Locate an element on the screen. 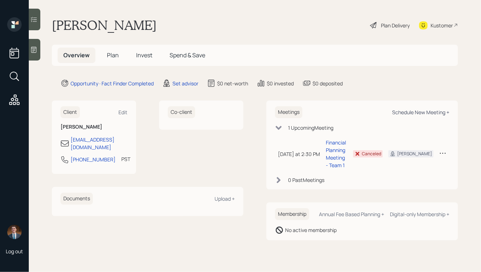 This screenshot has height=272, width=481. span: Plan is located at coordinates (113, 55).